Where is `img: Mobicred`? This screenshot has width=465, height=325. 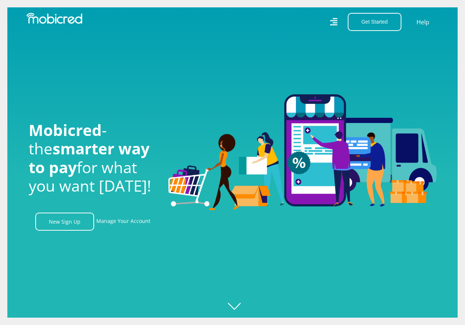 img: Mobicred is located at coordinates (54, 18).